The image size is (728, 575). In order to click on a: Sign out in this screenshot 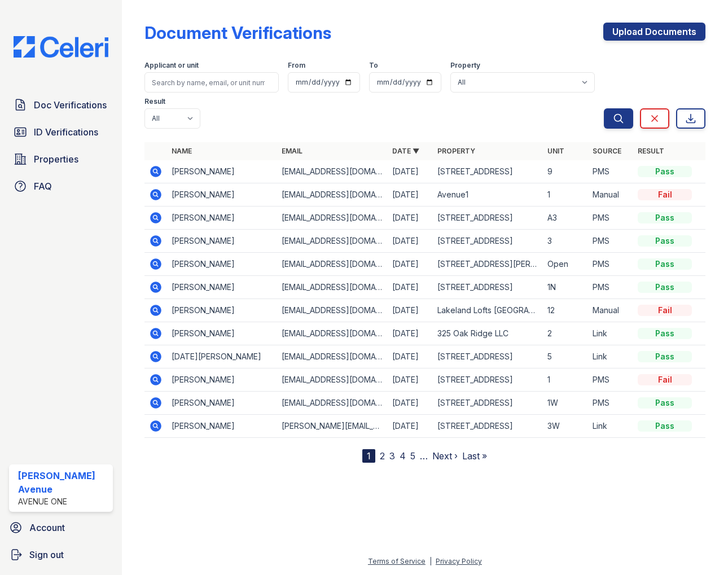, I will do `click(61, 555)`.